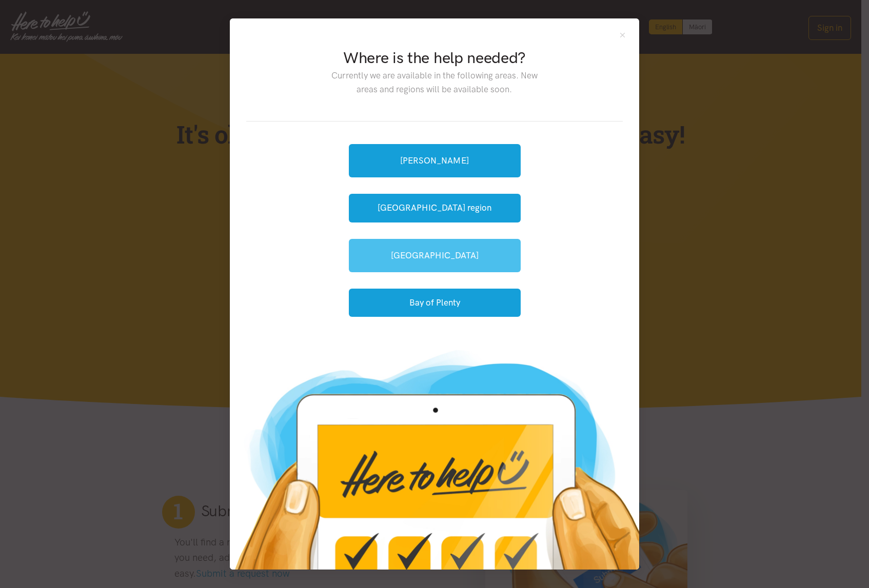 This screenshot has width=869, height=588. What do you see at coordinates (434, 82) in the screenshot?
I see `p: Currently we are available in the following areas. New areas and regions will be available soon.` at bounding box center [434, 82].